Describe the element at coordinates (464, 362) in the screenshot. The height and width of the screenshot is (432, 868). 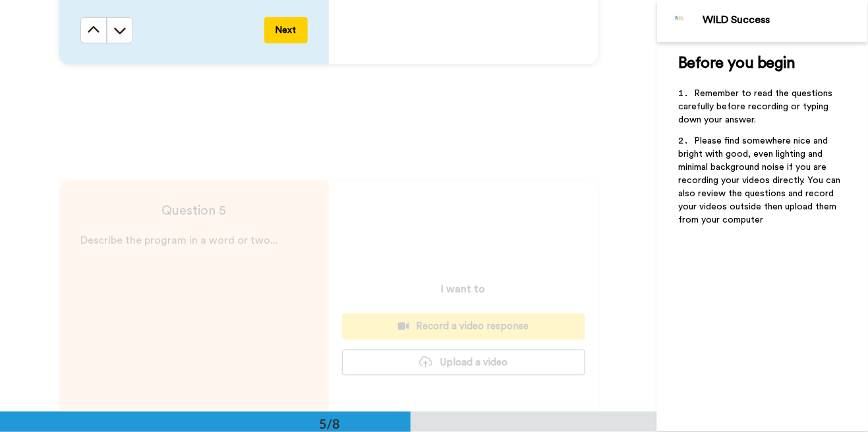
I see `button: Upload a video` at that location.